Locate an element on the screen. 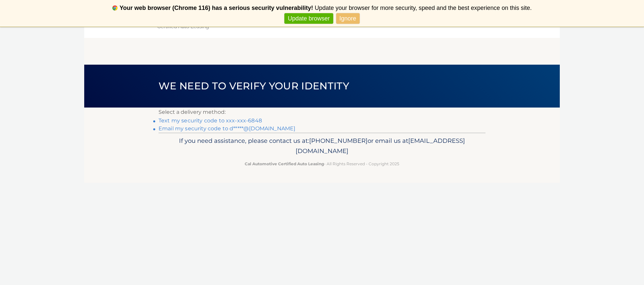 Image resolution: width=644 pixels, height=285 pixels. p: - All Rights Reserved - Copyright 2025 is located at coordinates (322, 164).